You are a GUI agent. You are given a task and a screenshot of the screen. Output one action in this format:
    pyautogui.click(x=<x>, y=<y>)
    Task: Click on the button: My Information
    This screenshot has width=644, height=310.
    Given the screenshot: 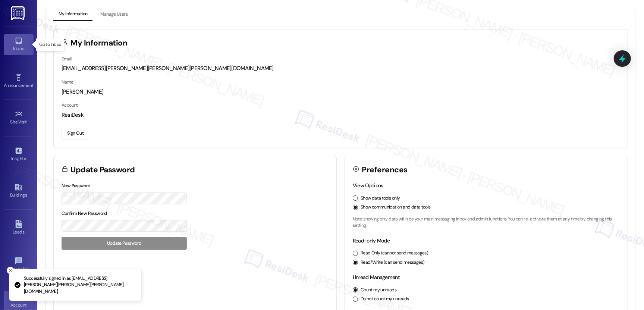 What is the action you would take?
    pyautogui.click(x=73, y=15)
    